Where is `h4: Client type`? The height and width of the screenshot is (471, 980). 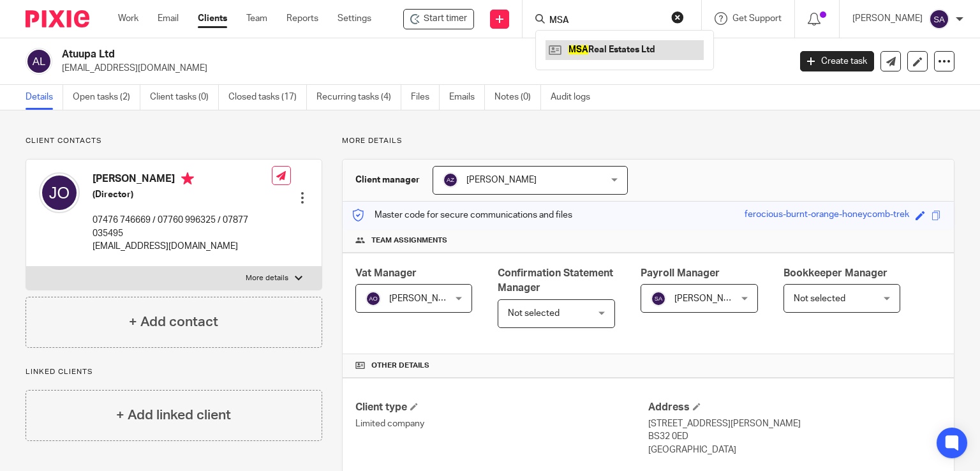
h4: Client type is located at coordinates (502, 407).